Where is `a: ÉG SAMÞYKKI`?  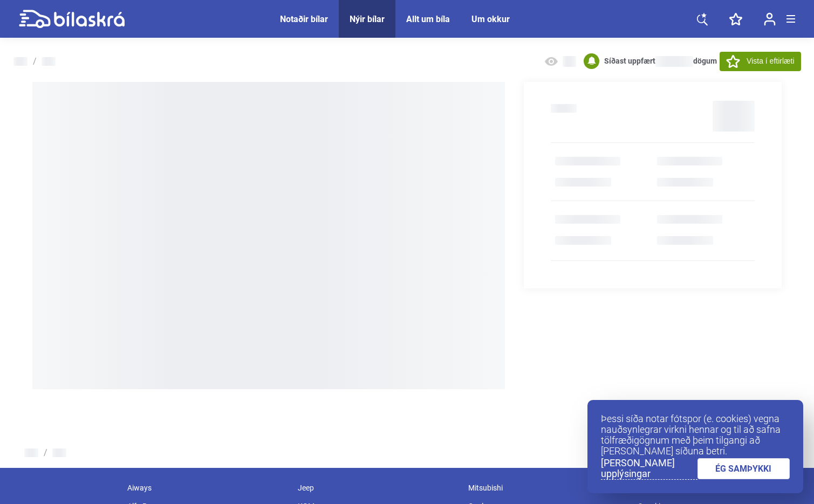 a: ÉG SAMÞYKKI is located at coordinates (744, 469).